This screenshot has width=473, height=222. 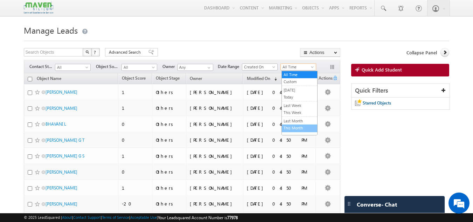 What do you see at coordinates (131, 217) in the screenshot?
I see `span: © 2025 LeadSquared | | | | |` at bounding box center [131, 217].